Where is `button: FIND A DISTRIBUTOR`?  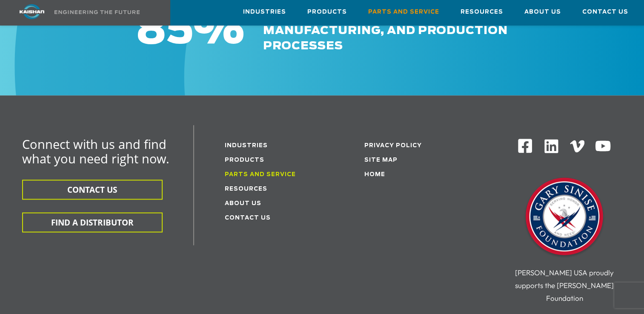 button: FIND A DISTRIBUTOR is located at coordinates (93, 222).